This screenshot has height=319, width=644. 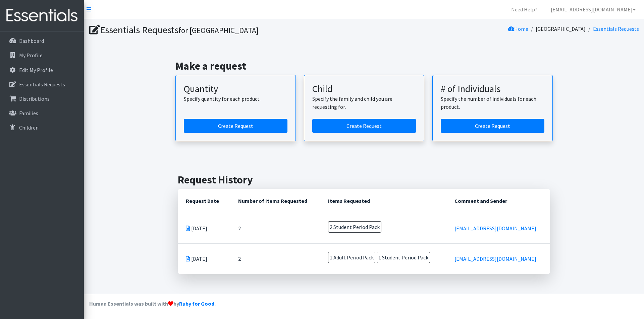 I want to click on p: Edit My Profile, so click(x=36, y=70).